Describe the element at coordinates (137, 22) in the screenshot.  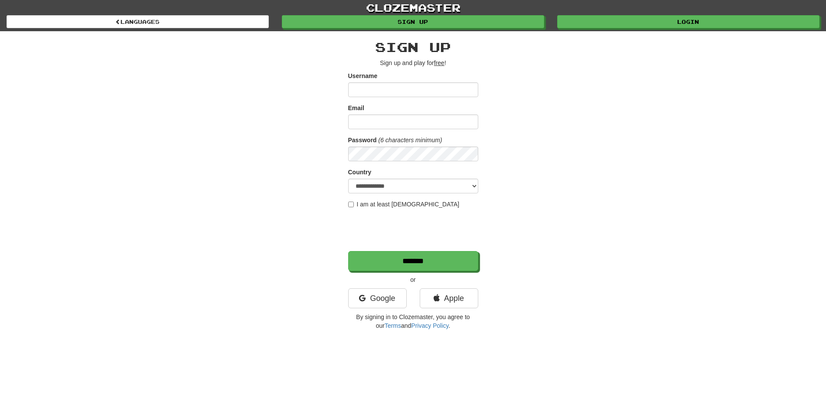
I see `a: Languages` at that location.